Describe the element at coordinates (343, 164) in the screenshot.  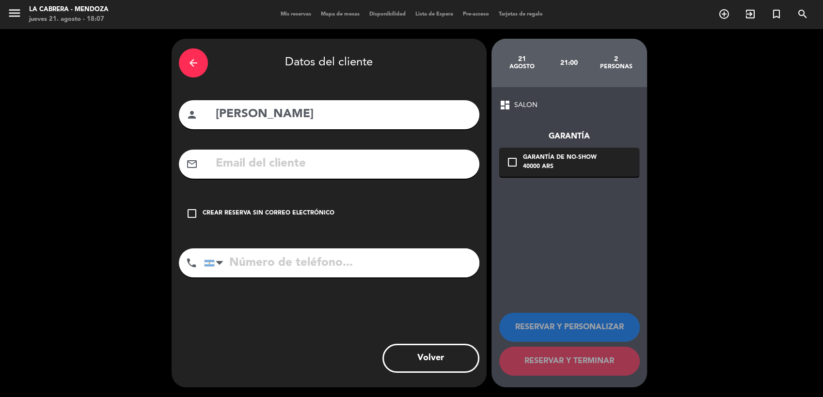
I see `input: Email del cliente` at that location.